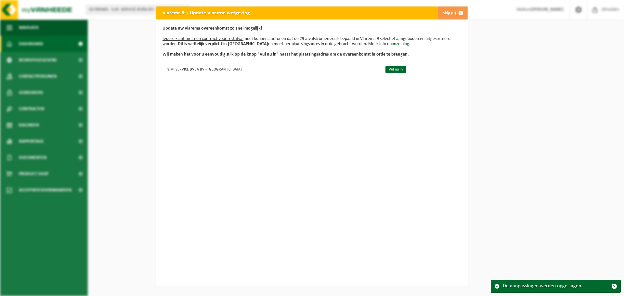  Describe the element at coordinates (312, 42) in the screenshot. I see `p: moet kunnen aantonen dat de 29 afvalstromen zoals bepaald in Vlarema 9 selectief aangeboden en ui...` at that location.